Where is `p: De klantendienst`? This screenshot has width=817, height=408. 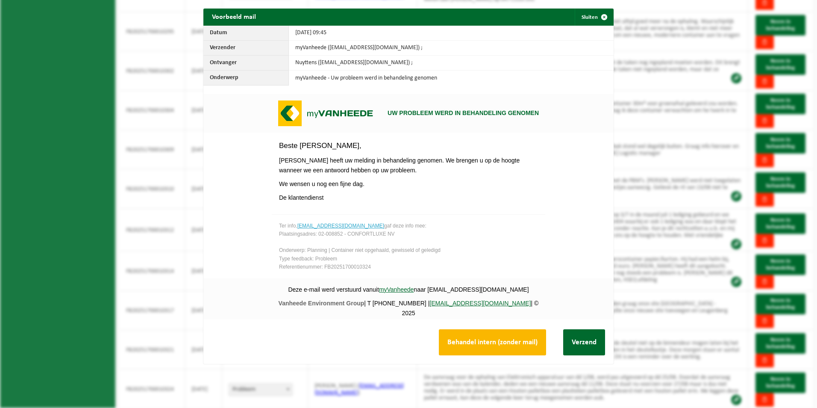 p: De klantendienst is located at coordinates (205, 103).